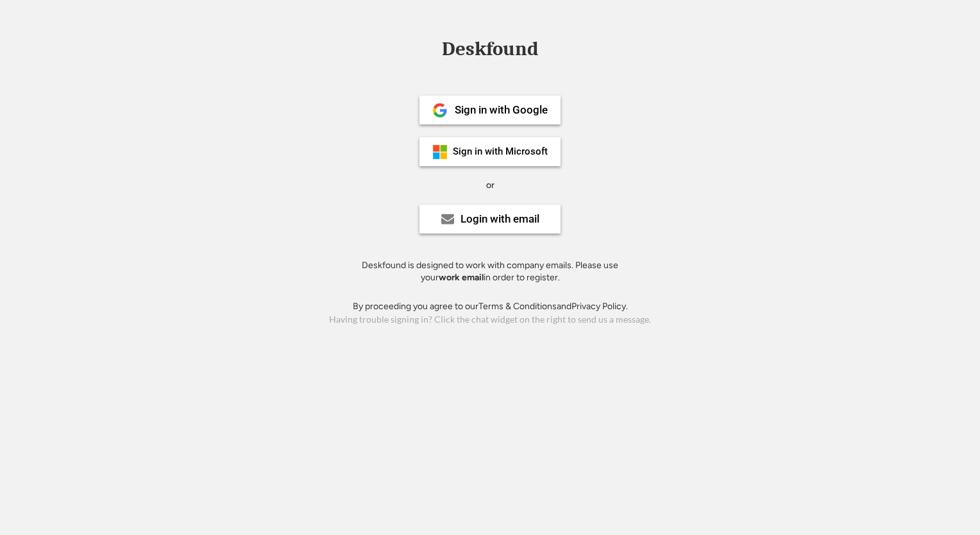 The height and width of the screenshot is (535, 980). What do you see at coordinates (500, 219) in the screenshot?
I see `div: Login with email` at bounding box center [500, 219].